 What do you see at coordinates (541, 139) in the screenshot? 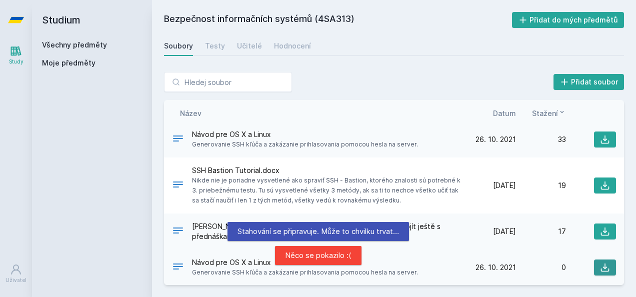
I see `div: 33` at bounding box center [541, 139].